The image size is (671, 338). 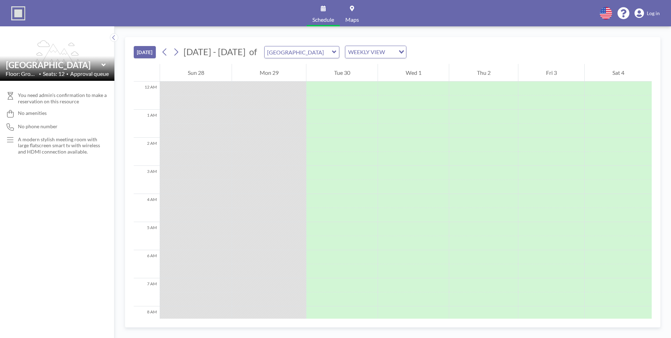 I want to click on input: Search for option, so click(x=391, y=52).